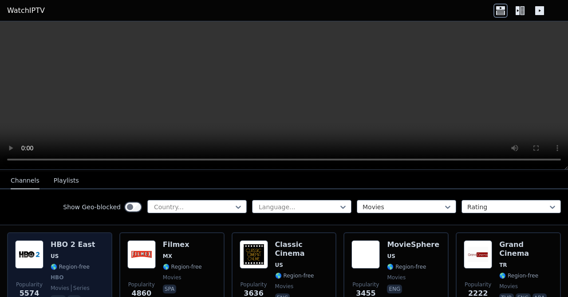 The width and height of the screenshot is (568, 297). I want to click on p: spa, so click(169, 289).